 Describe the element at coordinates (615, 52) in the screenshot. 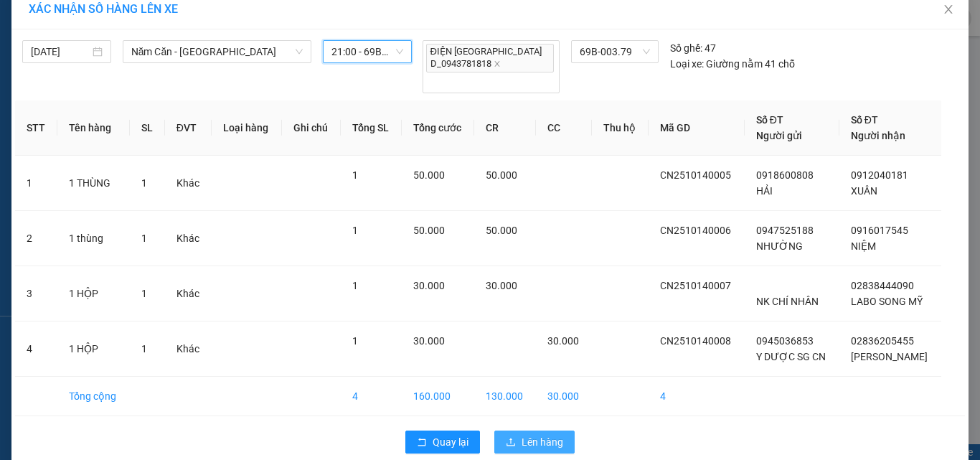

I see `span: 69B-003.79` at that location.